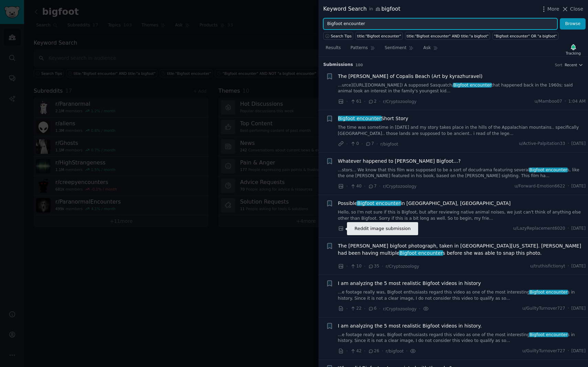 Image resolution: width=588 pixels, height=367 pixels. Describe the element at coordinates (374, 351) in the screenshot. I see `span: 26` at that location.